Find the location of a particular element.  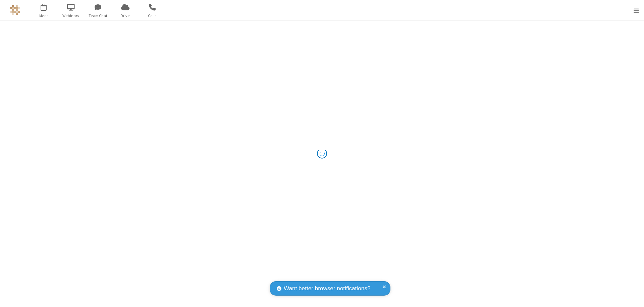

span: Meet is located at coordinates (44, 16).